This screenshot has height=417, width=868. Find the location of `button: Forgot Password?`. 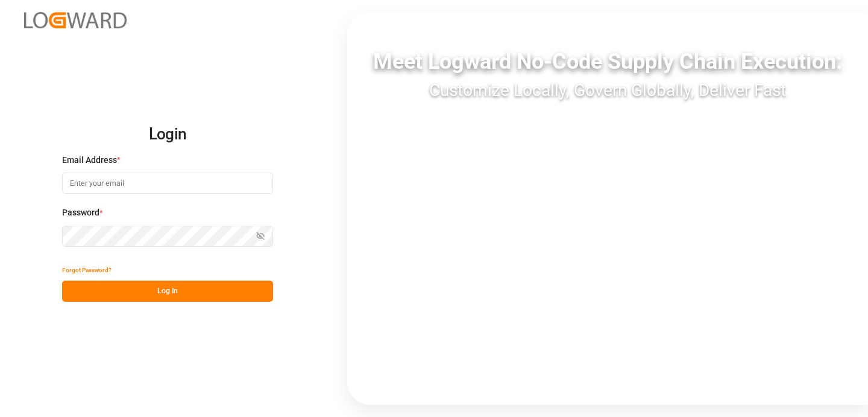

button: Forgot Password? is located at coordinates (87, 270).